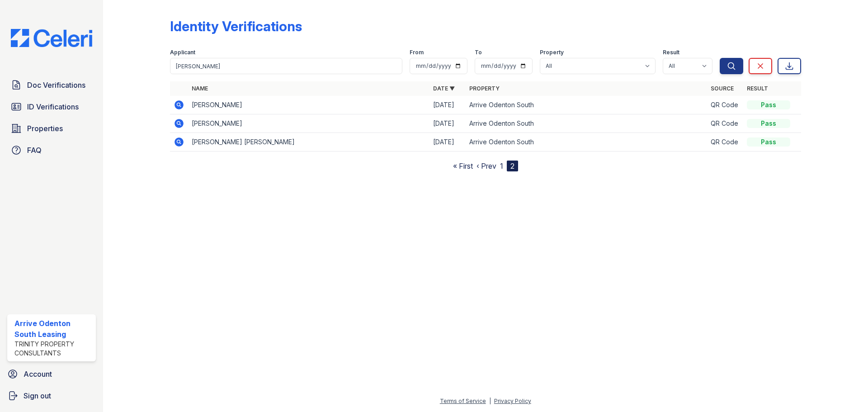  Describe the element at coordinates (51, 85) in the screenshot. I see `a: Doc Verifications` at that location.